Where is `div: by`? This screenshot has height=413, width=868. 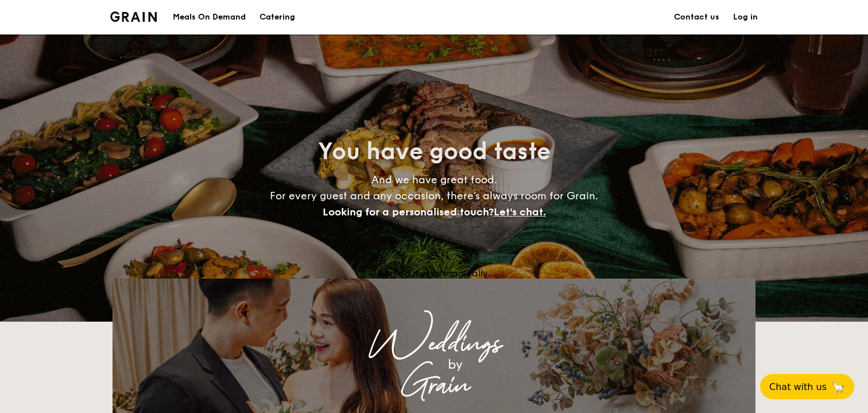
div: by is located at coordinates (455, 364).